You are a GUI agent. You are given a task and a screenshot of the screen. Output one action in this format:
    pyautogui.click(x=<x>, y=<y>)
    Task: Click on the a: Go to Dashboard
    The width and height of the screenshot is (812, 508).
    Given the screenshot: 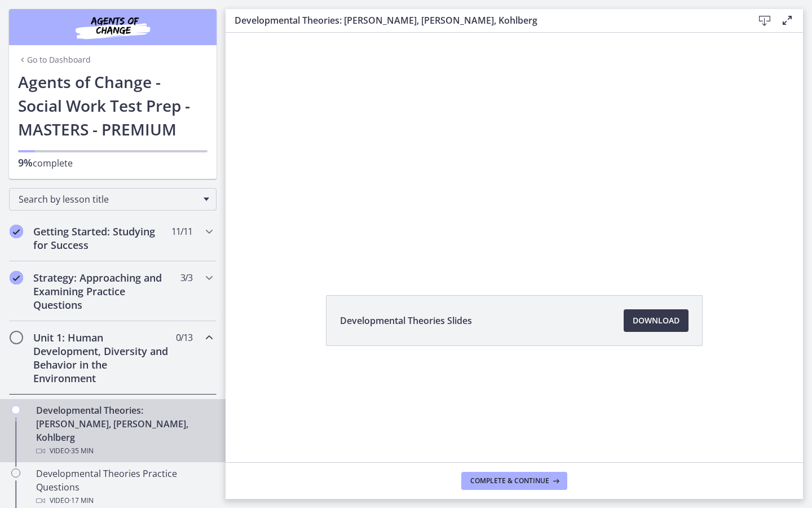 What is the action you would take?
    pyautogui.click(x=54, y=60)
    